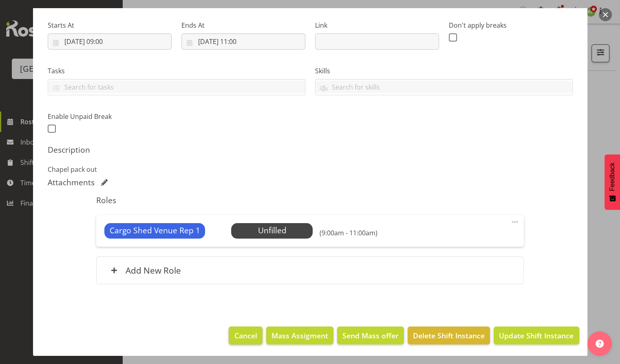 This screenshot has width=620, height=364. I want to click on span: Mass Assigment, so click(300, 336).